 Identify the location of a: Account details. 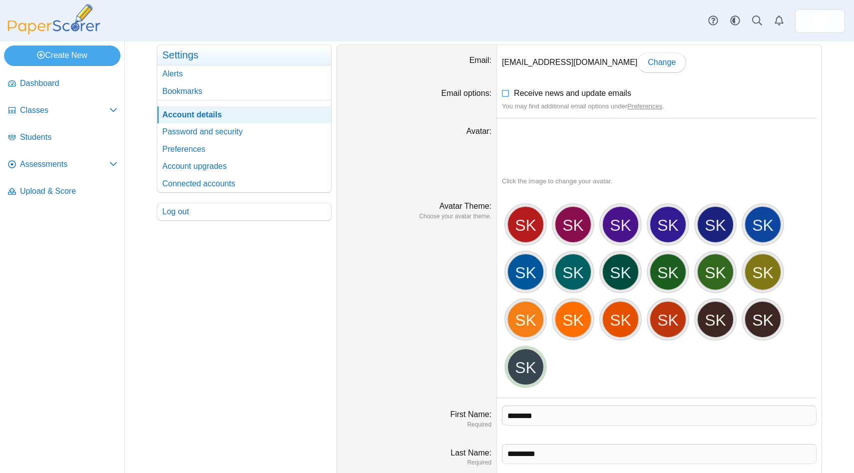
(244, 115).